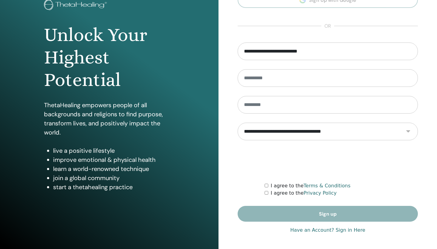  What do you see at coordinates (114, 151) in the screenshot?
I see `li: live a positive lifestyle` at bounding box center [114, 151].